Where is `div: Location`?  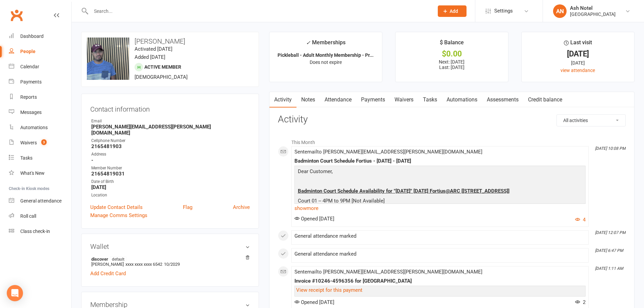 div: Location is located at coordinates (171, 195).